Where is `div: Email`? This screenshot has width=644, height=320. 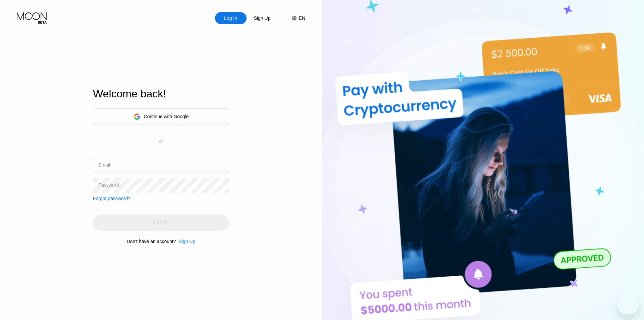
div: Email is located at coordinates (104, 165).